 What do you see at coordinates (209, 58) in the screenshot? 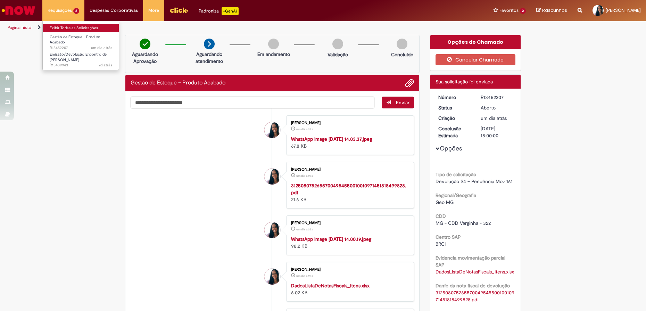
I see `p: Aguardando atendimento` at bounding box center [209, 58].